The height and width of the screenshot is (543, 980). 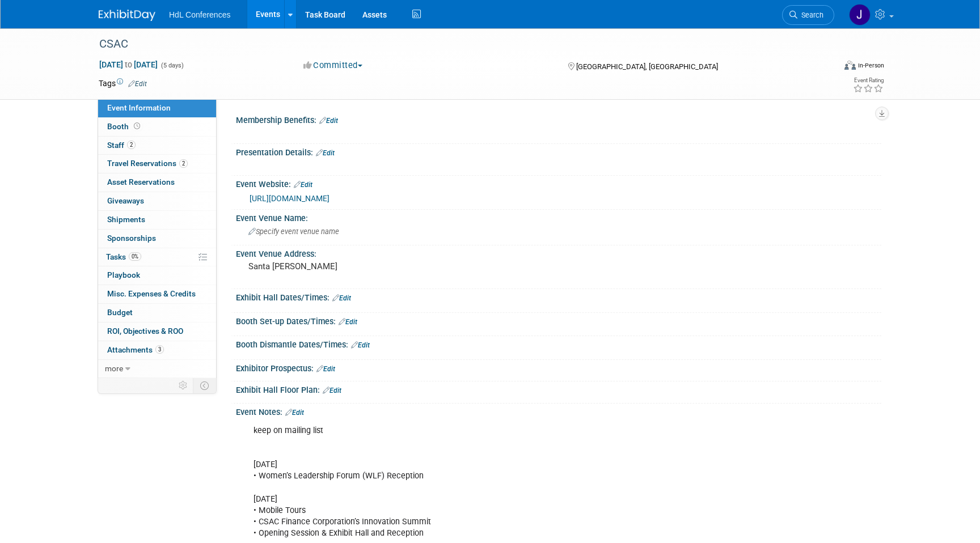 I want to click on td: Tags, so click(x=122, y=83).